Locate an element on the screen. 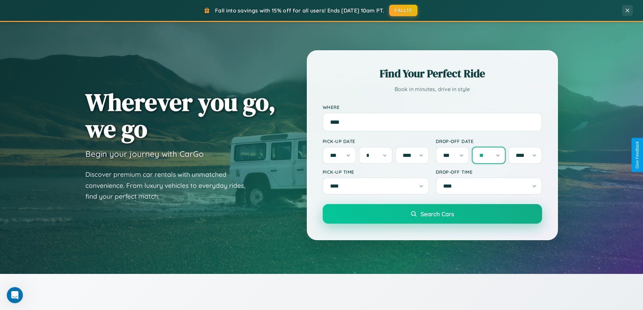  p: Discover premium car rentals with unmatched convenience. From luxury vehicles to everyday rides, ... is located at coordinates (170, 186).